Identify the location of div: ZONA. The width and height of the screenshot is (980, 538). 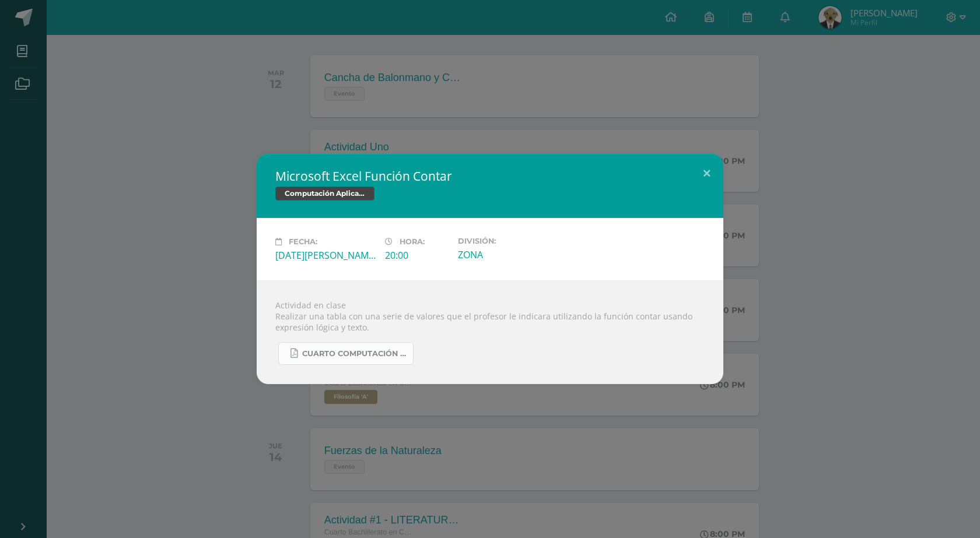
(508, 254).